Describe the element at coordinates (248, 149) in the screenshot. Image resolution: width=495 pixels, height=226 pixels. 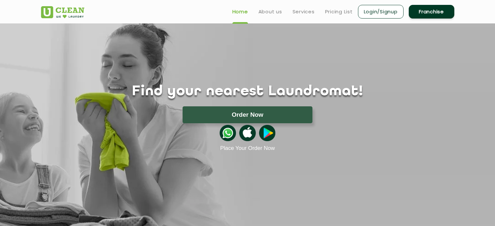
I see `a: Place Your Order Now` at that location.